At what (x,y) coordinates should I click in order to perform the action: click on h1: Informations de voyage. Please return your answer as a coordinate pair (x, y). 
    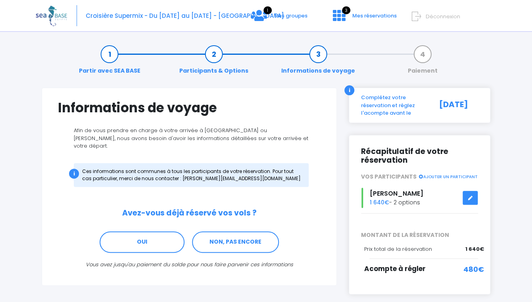
    Looking at the image, I should click on (189, 108).